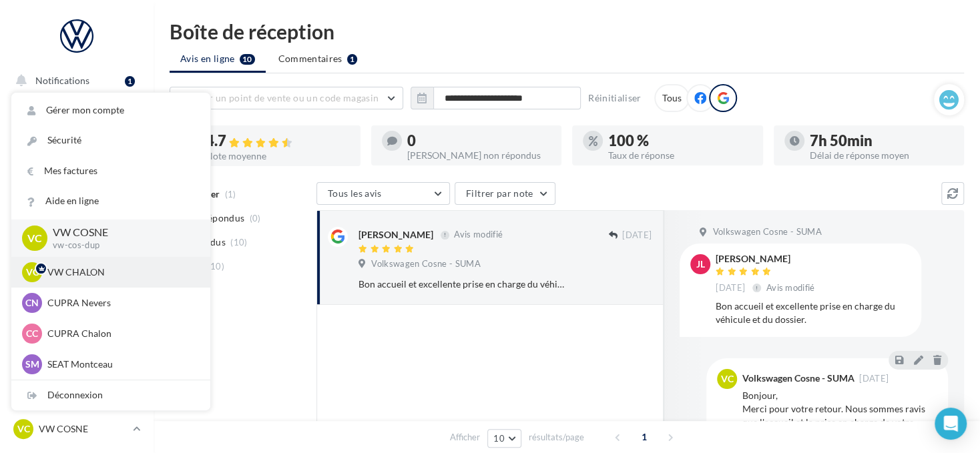 This screenshot has width=980, height=453. Describe the element at coordinates (465, 437) in the screenshot. I see `span: Afficher` at that location.